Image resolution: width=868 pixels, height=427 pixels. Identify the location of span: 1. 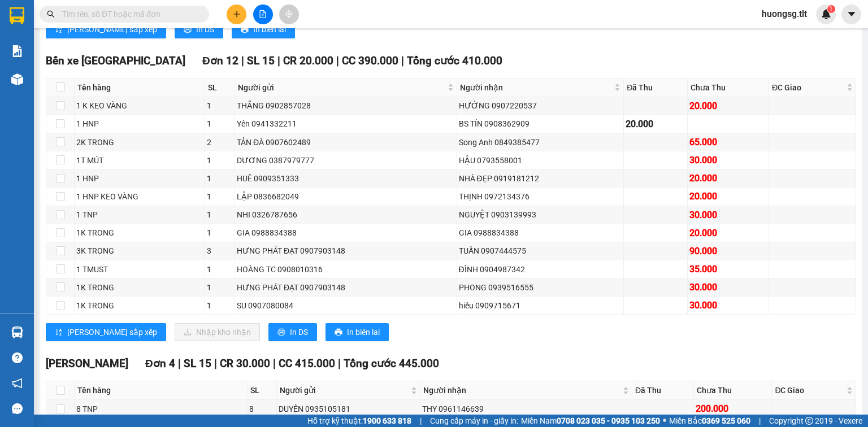
(830, 9).